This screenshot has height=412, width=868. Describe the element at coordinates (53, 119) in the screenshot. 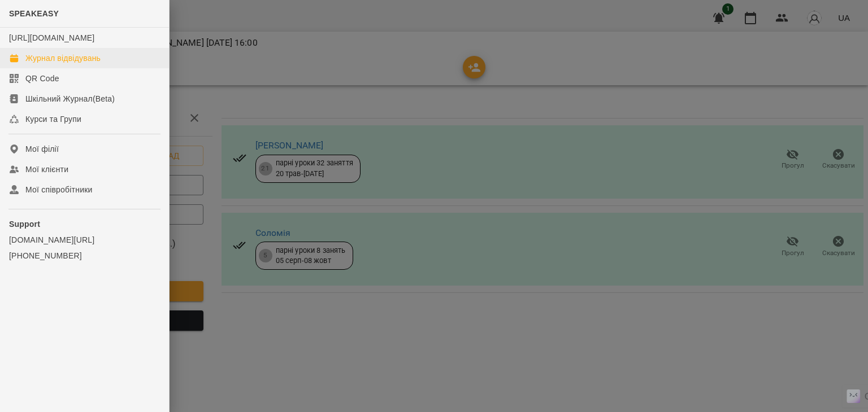

I see `div: Курси та Групи` at that location.